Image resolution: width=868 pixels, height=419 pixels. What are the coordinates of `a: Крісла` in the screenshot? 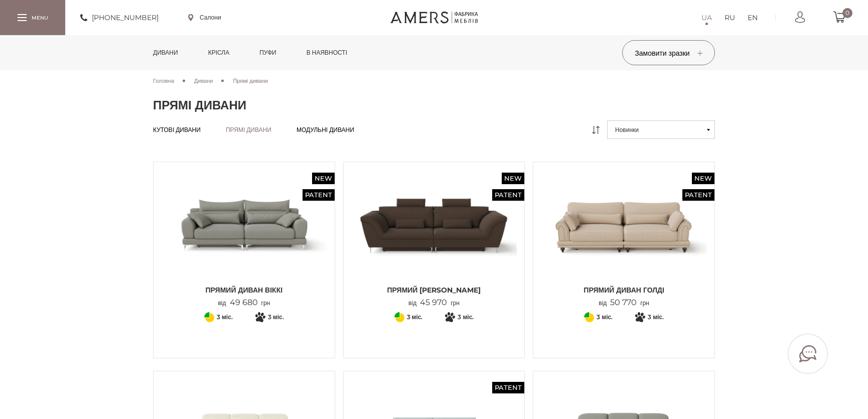 It's located at (218, 53).